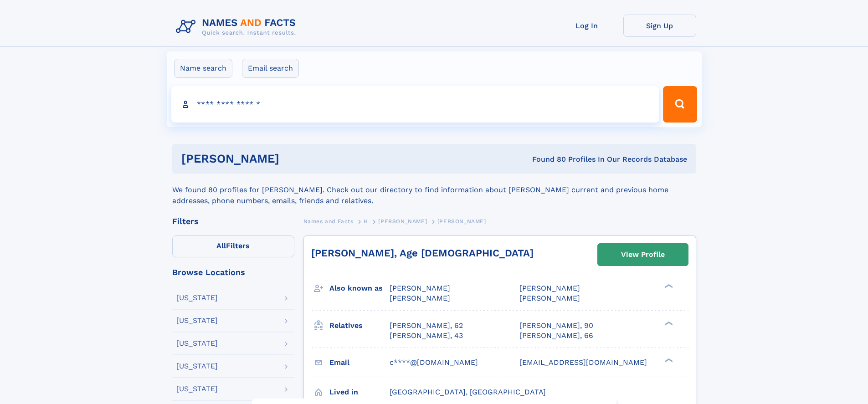  Describe the element at coordinates (643, 254) in the screenshot. I see `div: View Profile` at that location.